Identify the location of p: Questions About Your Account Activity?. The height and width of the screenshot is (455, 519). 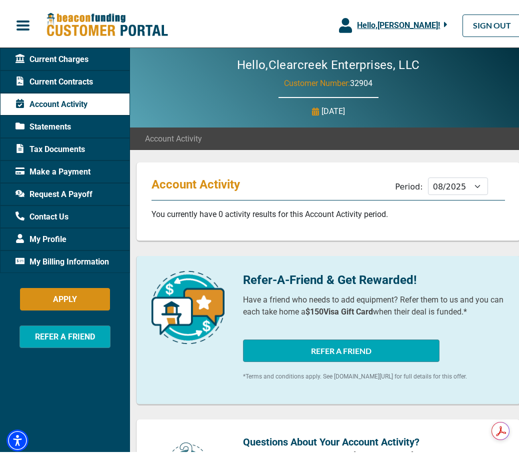
(374, 439).